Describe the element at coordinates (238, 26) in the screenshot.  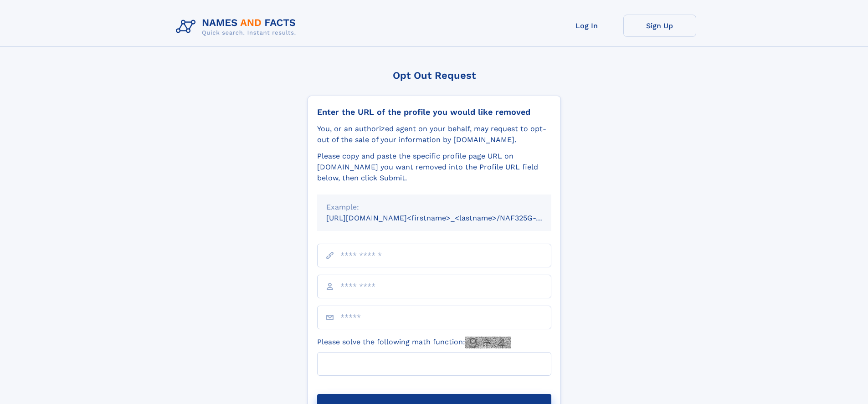
I see `img: Logo Names and Facts` at that location.